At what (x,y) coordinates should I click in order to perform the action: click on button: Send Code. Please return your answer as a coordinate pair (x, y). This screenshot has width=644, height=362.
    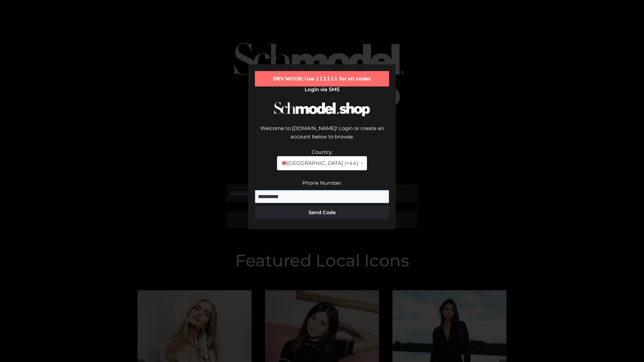
    Looking at the image, I should click on (322, 213).